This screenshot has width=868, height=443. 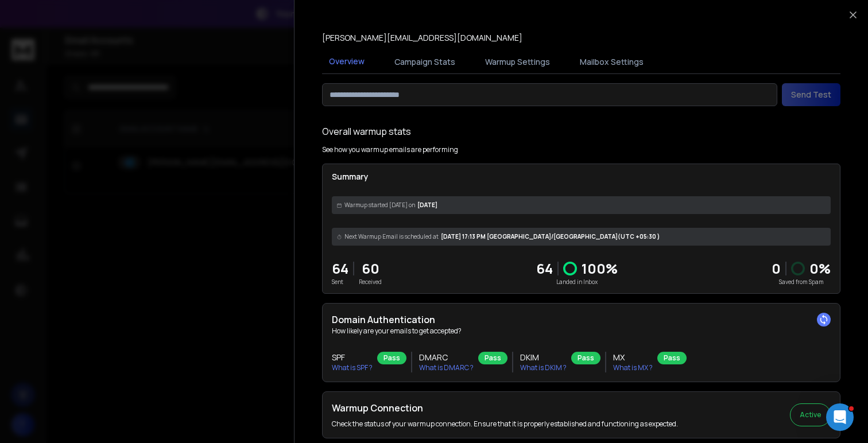 What do you see at coordinates (581, 319) in the screenshot?
I see `h2: Domain Authentication` at bounding box center [581, 319].